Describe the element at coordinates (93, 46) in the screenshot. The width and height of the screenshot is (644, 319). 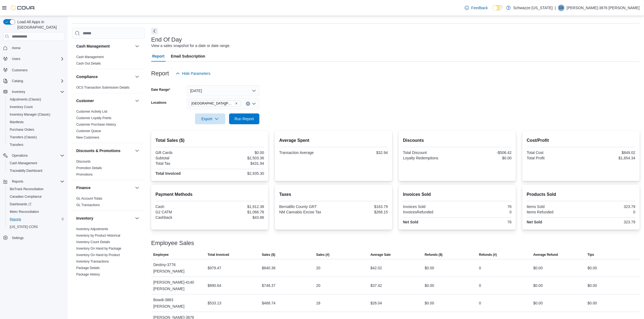
I see `h3: Cash Management` at that location.